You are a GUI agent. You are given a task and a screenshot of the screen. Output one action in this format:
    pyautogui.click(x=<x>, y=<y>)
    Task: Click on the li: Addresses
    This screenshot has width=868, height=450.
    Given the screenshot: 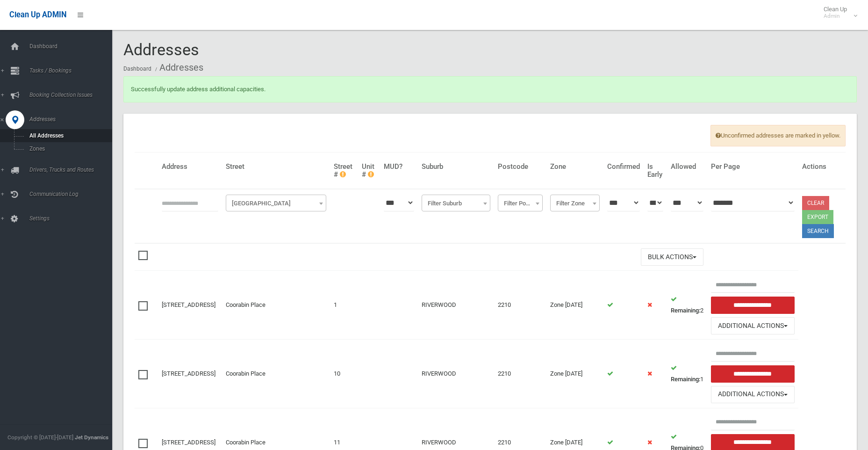 What is the action you would take?
    pyautogui.click(x=178, y=68)
    